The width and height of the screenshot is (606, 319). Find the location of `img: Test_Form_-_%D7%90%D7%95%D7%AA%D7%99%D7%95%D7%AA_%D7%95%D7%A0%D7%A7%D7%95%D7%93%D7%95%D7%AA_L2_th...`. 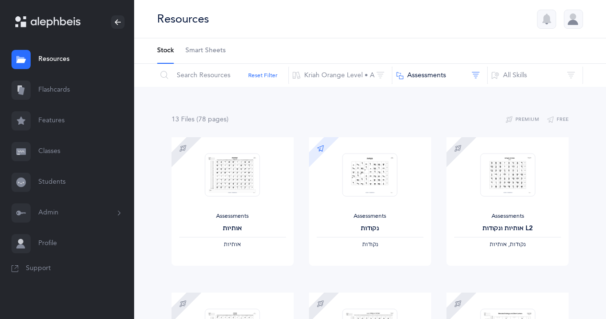

img: Test_Form_-_%D7%90%D7%95%D7%AA%D7%99%D7%95%D7%AA_%D7%95%D7%A0%D7%A7%D7%95%D7%93%D7%95%D7%AA_L2_th... is located at coordinates (507, 174).